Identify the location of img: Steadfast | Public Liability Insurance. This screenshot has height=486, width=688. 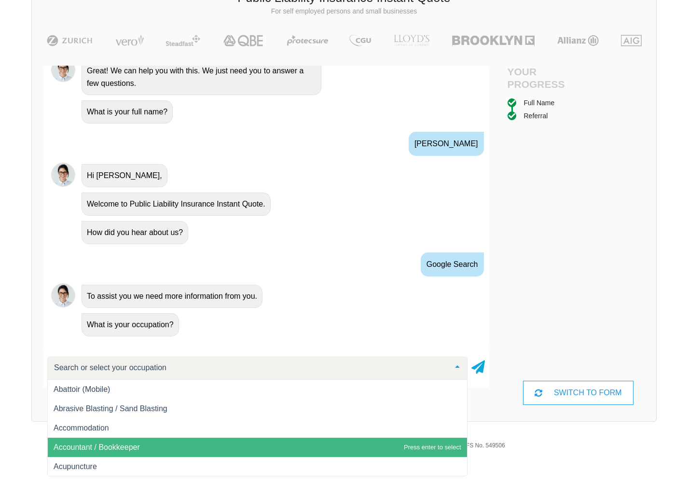
(183, 41).